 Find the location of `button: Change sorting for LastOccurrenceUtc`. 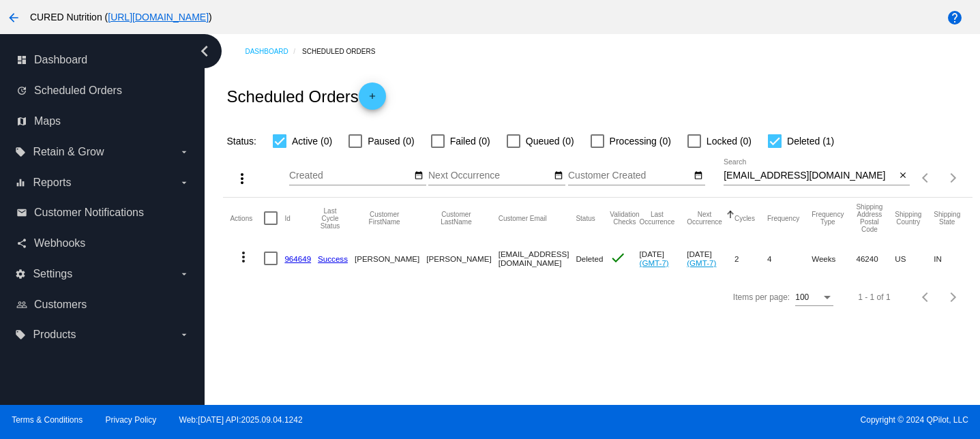

button: Change sorting for LastOccurrenceUtc is located at coordinates (658, 218).